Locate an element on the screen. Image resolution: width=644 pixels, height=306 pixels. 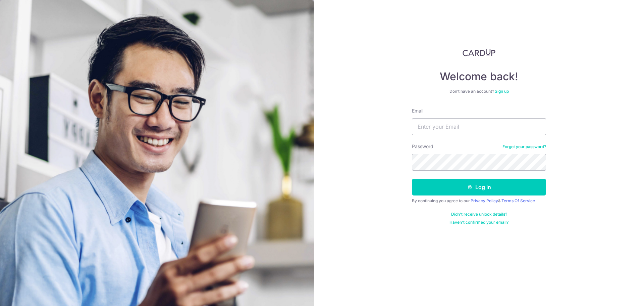
div: By continuing you agree to our & is located at coordinates (479, 201).